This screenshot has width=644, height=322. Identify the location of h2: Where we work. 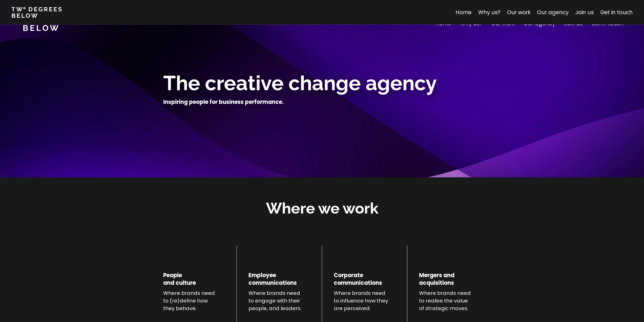
(322, 208).